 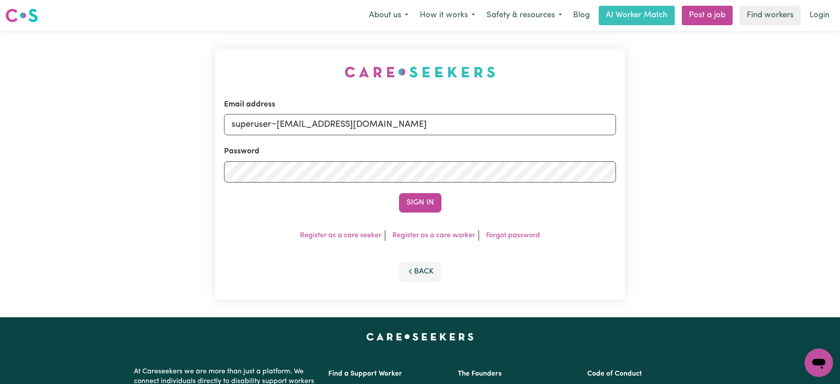 What do you see at coordinates (420, 125) in the screenshot?
I see `input: Email address` at bounding box center [420, 125].